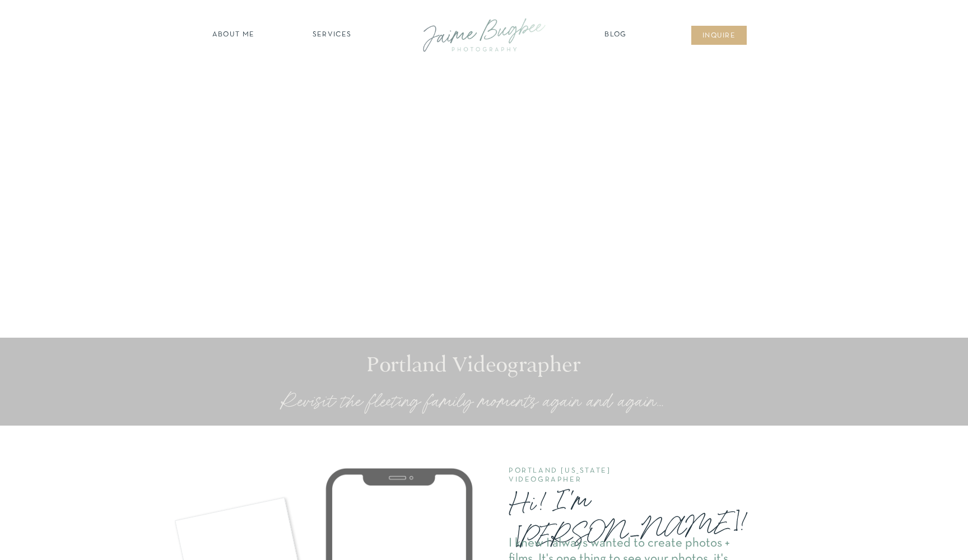  Describe the element at coordinates (331, 35) in the screenshot. I see `a: SERVICES` at that location.